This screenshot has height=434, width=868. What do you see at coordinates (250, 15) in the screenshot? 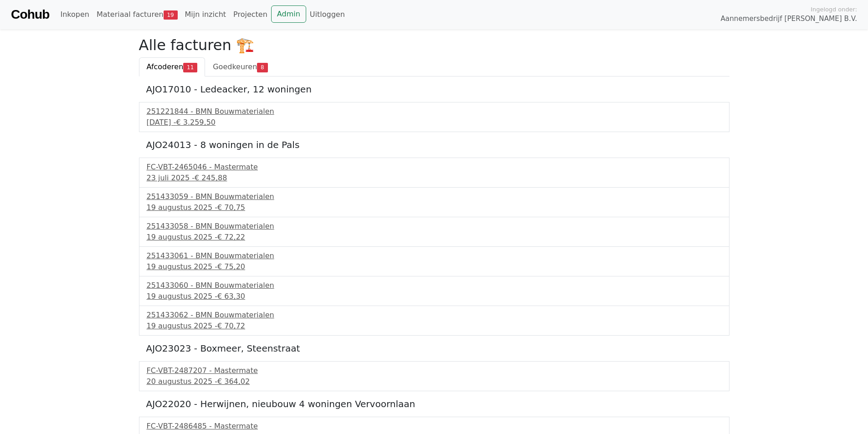
I see `a: Projecten` at bounding box center [250, 15].